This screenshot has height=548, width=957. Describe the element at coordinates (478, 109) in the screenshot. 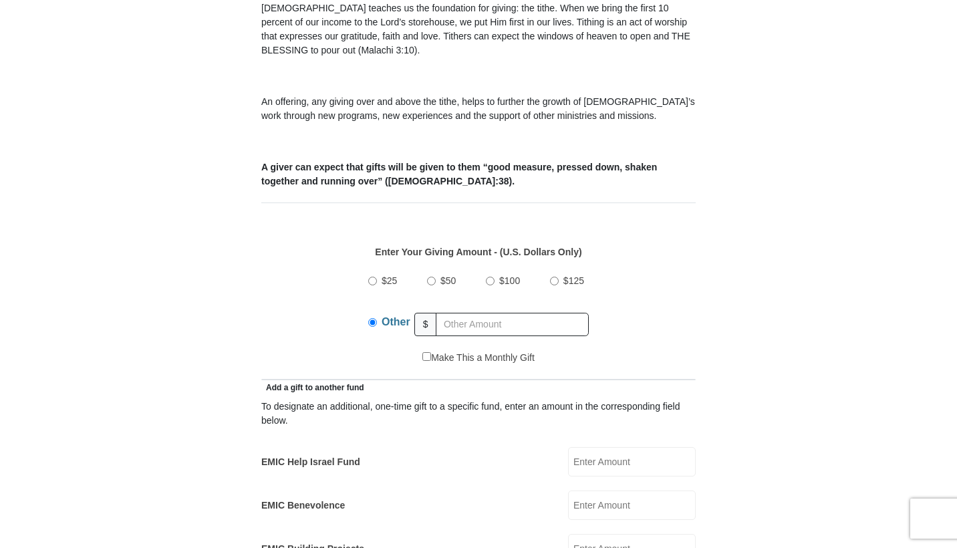

I see `p: An offering, any giving over and above the tithe, helps to further the growth of [DEMOGRAPHIC_DAT...` at that location.